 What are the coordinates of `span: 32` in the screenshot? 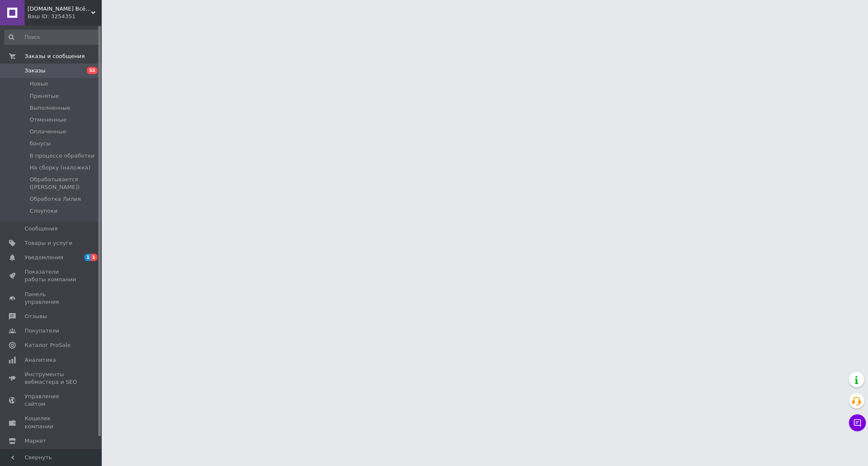 It's located at (92, 70).